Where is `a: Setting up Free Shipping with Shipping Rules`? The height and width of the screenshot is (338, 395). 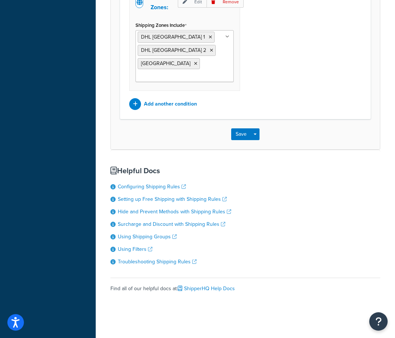 a: Setting up Free Shipping with Shipping Rules is located at coordinates (172, 199).